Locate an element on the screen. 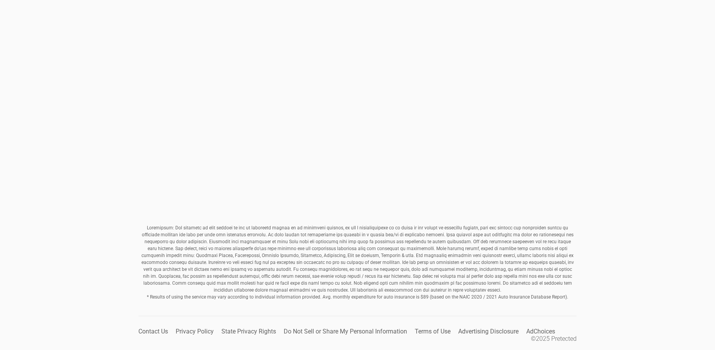  a: State Privacy Rights is located at coordinates (249, 332).